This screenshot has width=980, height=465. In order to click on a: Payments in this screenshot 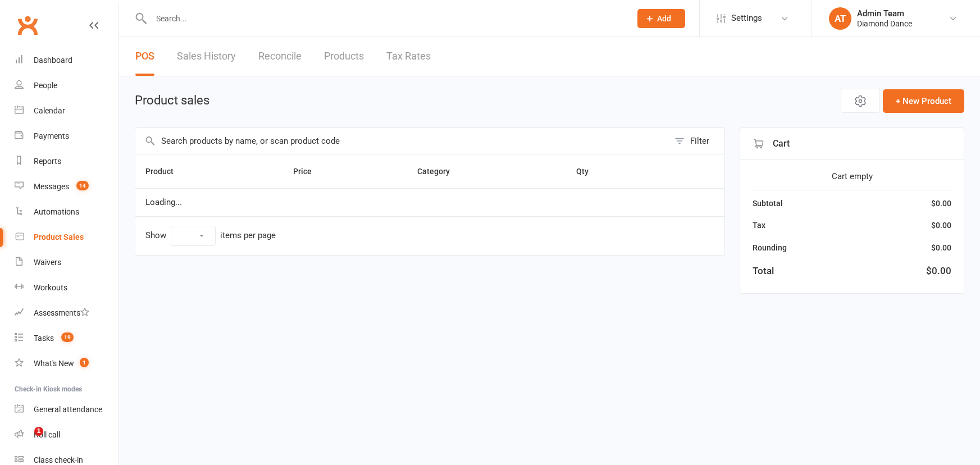, I will do `click(66, 136)`.